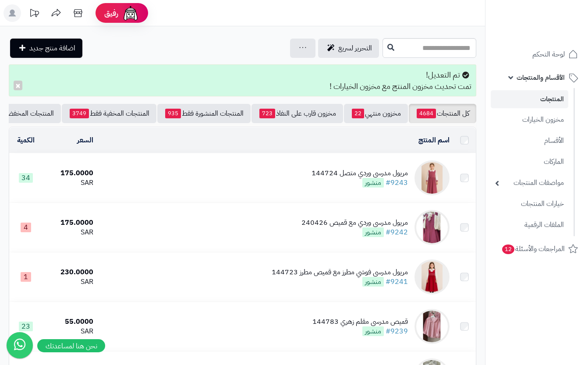  I want to click on a: الكمية, so click(26, 140).